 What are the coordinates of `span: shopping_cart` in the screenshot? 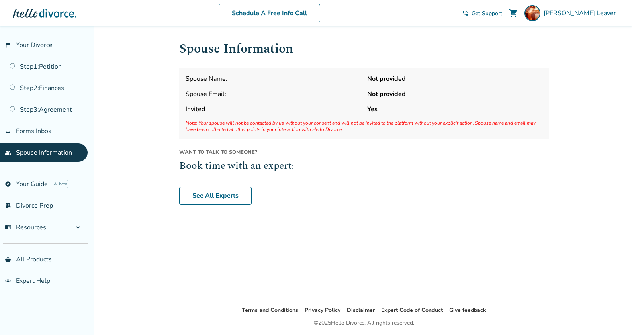 It's located at (513, 13).